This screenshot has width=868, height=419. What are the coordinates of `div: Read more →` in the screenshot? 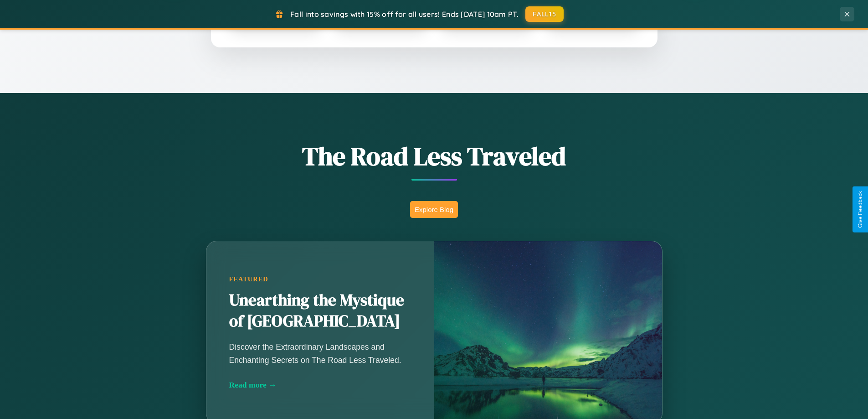 It's located at (320, 385).